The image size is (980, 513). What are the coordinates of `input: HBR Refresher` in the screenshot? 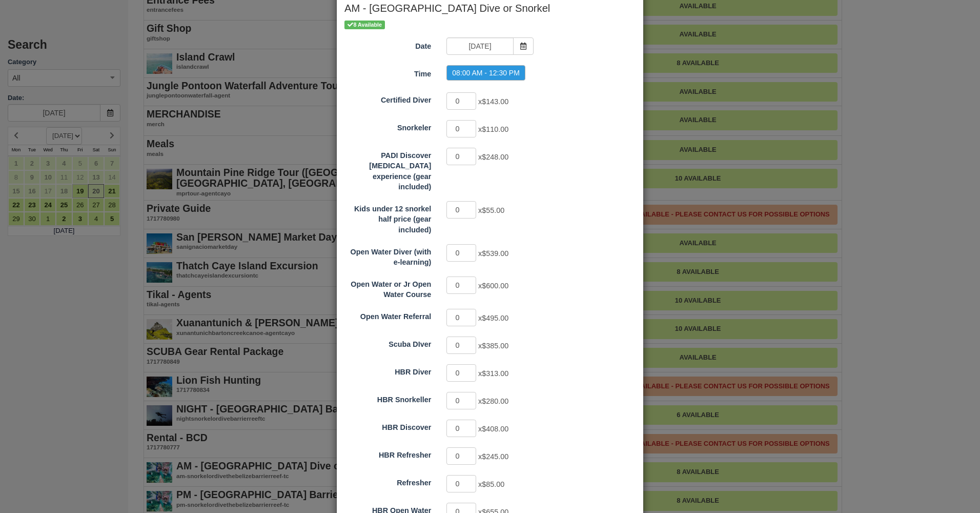 It's located at (461, 456).